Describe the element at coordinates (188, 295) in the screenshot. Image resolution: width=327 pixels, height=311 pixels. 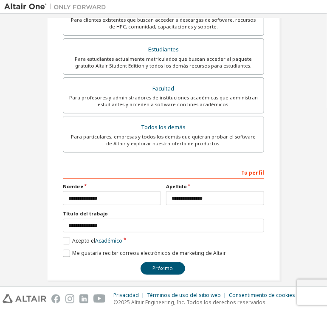
I see `div: Términos de uso del sitio web` at that location.